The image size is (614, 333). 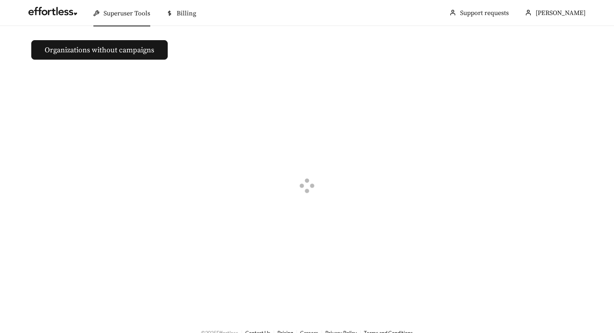 I want to click on button: Organizations without campaigns, so click(x=99, y=50).